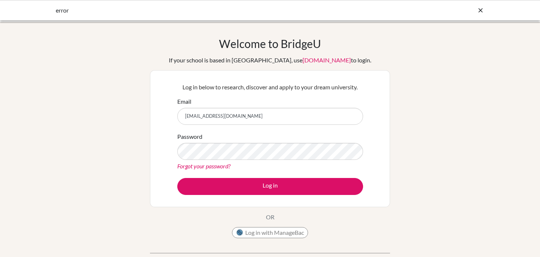  I want to click on label: Email, so click(184, 102).